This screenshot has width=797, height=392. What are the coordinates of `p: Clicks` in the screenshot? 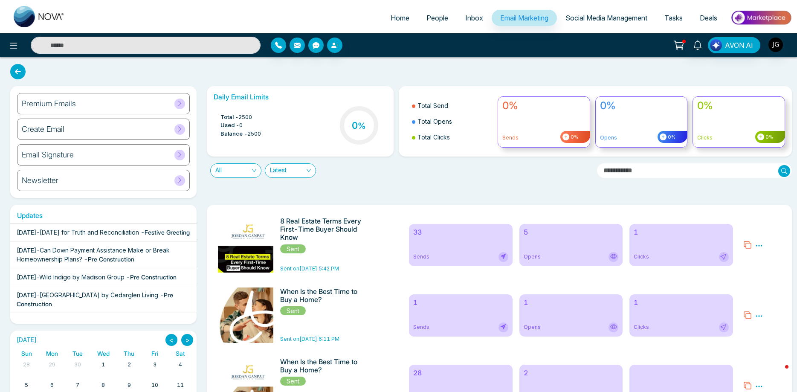 It's located at (739, 138).